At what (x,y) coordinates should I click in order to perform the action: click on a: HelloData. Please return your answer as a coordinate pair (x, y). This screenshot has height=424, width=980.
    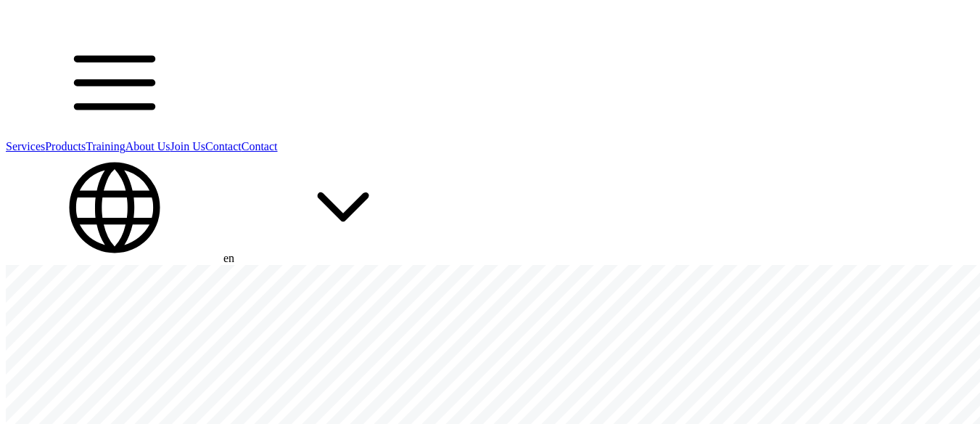
    Looking at the image, I should click on (67, 21).